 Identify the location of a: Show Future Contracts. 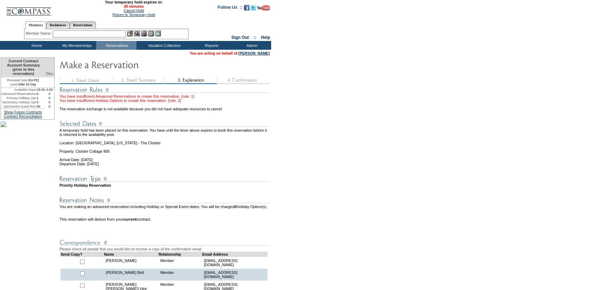
(23, 112).